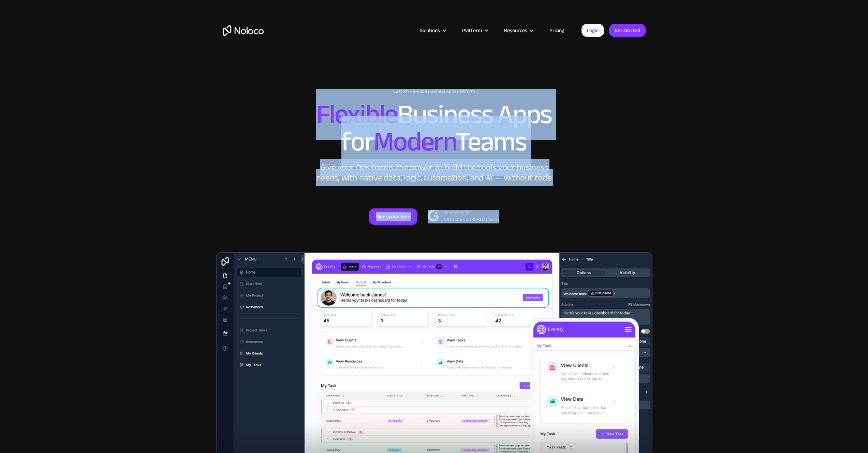  What do you see at coordinates (357, 114) in the screenshot?
I see `span: Flexible` at bounding box center [357, 114].